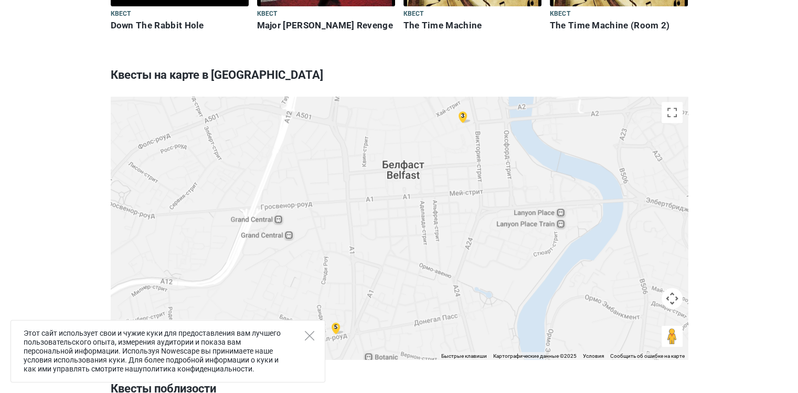 The width and height of the screenshot is (798, 393). What do you see at coordinates (535, 355) in the screenshot?
I see `span: Картографические данные ©2025` at bounding box center [535, 355].